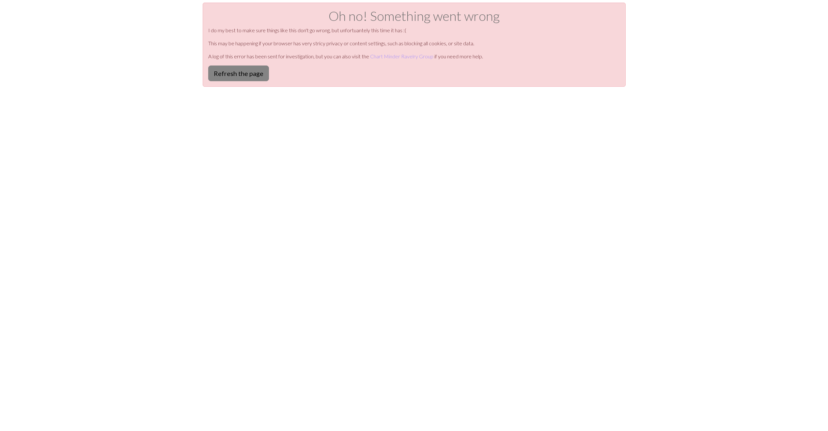 The height and width of the screenshot is (431, 828). What do you see at coordinates (414, 30) in the screenshot?
I see `p: I do my best to make sure things like this don't go wrong, but unfortuantely this time it has :(` at bounding box center [414, 30].